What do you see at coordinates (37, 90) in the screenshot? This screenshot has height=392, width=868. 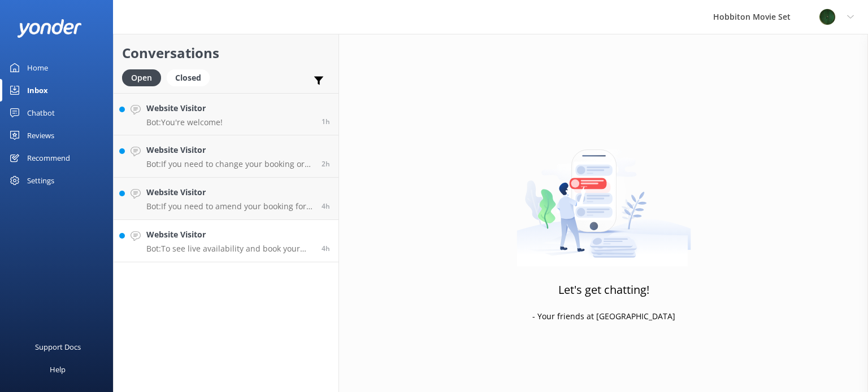 I see `div: Inbox` at bounding box center [37, 90].